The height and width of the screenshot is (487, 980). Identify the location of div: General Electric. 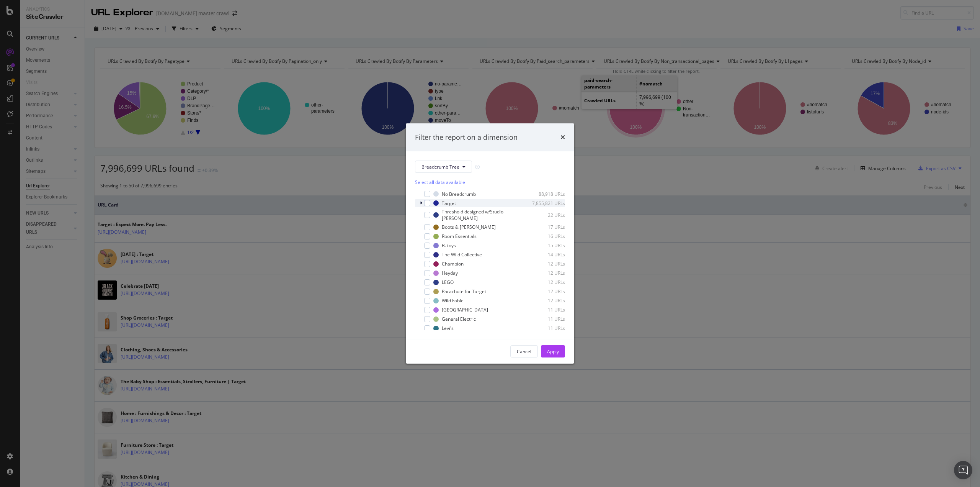
(458, 319).